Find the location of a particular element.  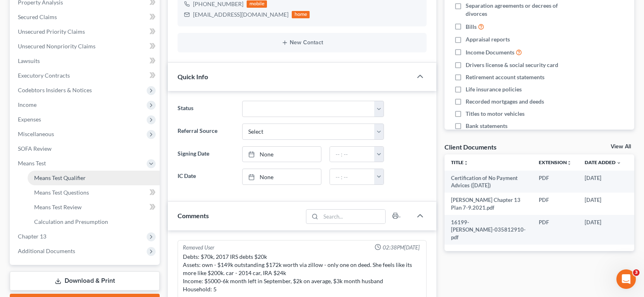

label: Referral Source is located at coordinates (206, 131).